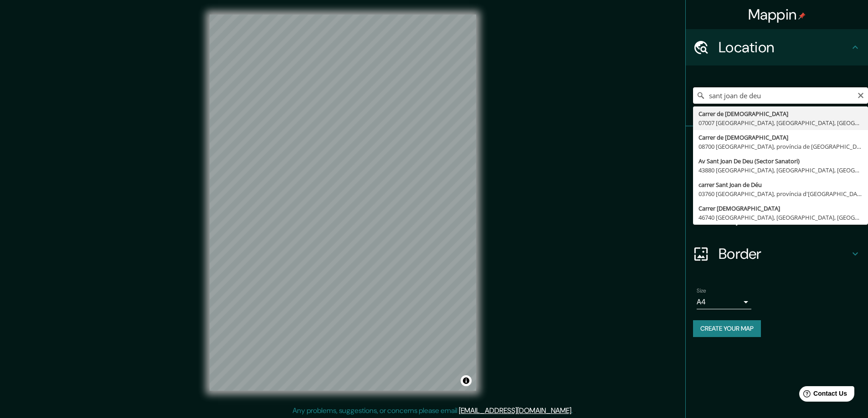 This screenshot has width=868, height=418. I want to click on h4: Border, so click(784, 254).